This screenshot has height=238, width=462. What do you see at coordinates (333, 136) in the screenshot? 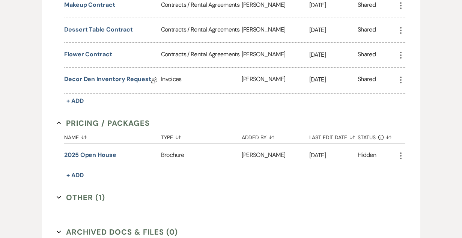
I see `button: Last Edit Date` at bounding box center [333, 136].